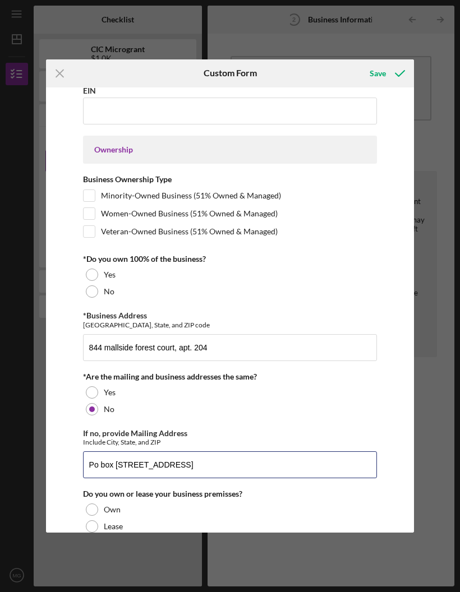  What do you see at coordinates (113, 527) in the screenshot?
I see `label: Lease` at bounding box center [113, 527].